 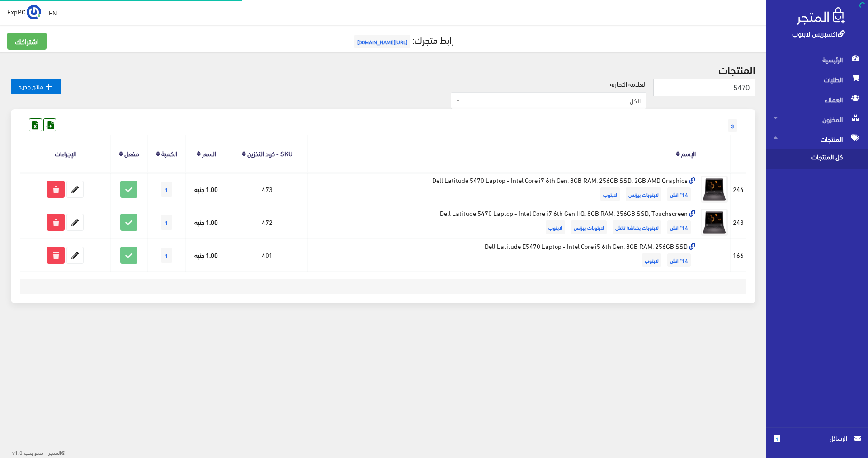 I want to click on td: 166, so click(x=738, y=255).